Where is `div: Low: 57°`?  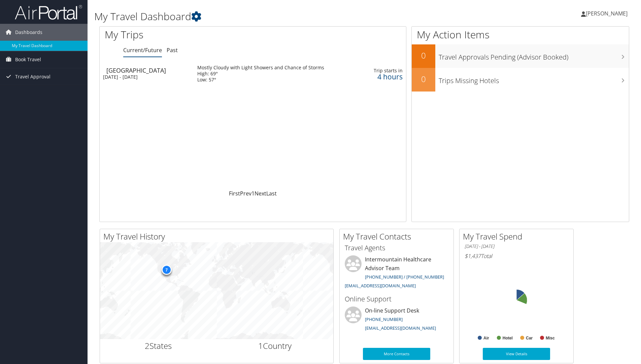
div: Low: 57° is located at coordinates (260, 80).